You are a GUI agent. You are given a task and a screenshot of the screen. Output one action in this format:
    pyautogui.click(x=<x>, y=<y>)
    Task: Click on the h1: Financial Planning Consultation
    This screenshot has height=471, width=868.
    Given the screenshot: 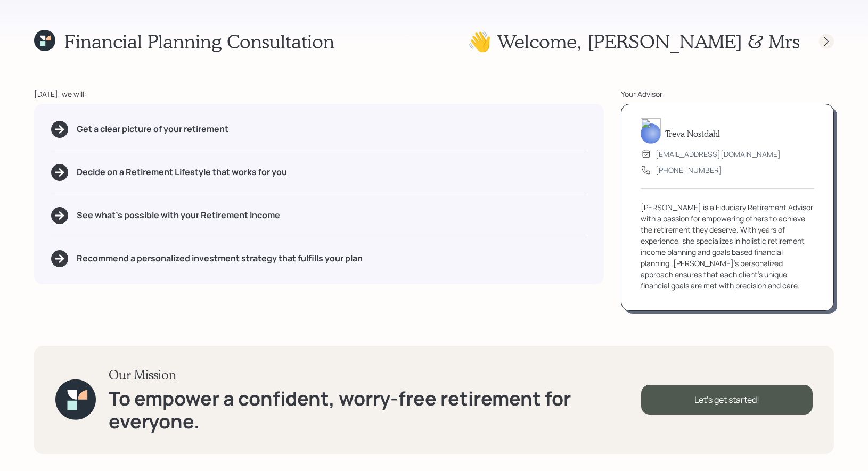 What is the action you would take?
    pyautogui.click(x=199, y=41)
    